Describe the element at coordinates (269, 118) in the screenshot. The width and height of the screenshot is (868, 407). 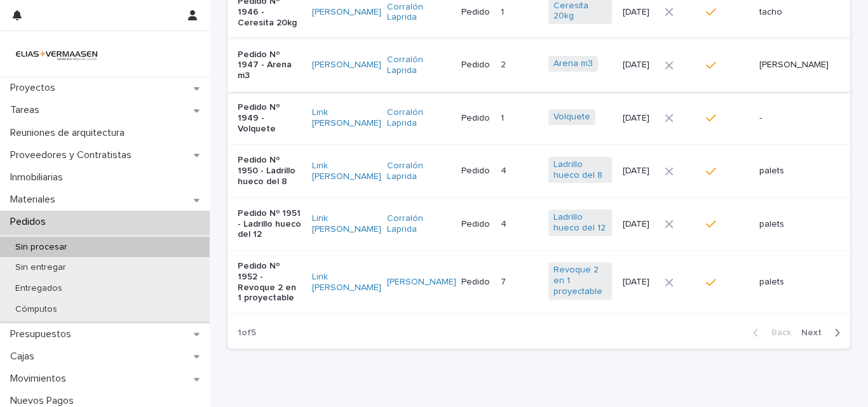
I see `p: Pedido Nº 1949 - Volquete` at that location.